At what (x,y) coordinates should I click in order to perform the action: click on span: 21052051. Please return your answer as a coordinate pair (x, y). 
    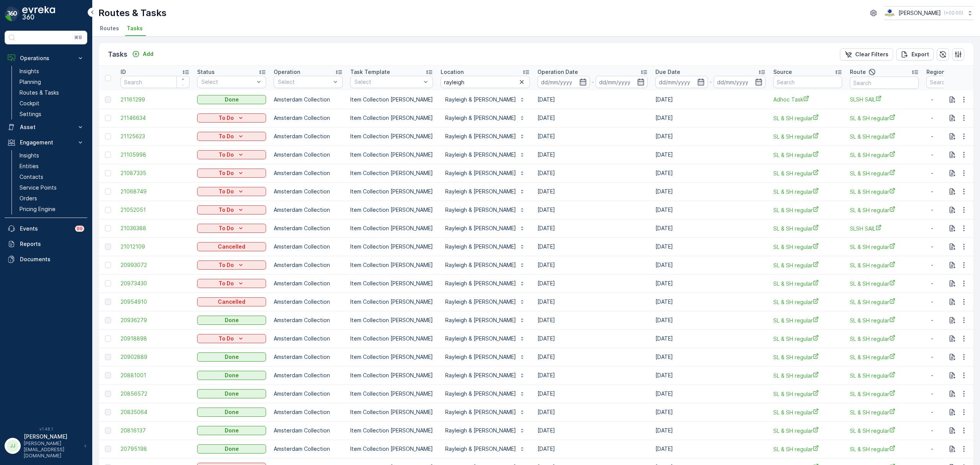
    Looking at the image, I should click on (155, 210).